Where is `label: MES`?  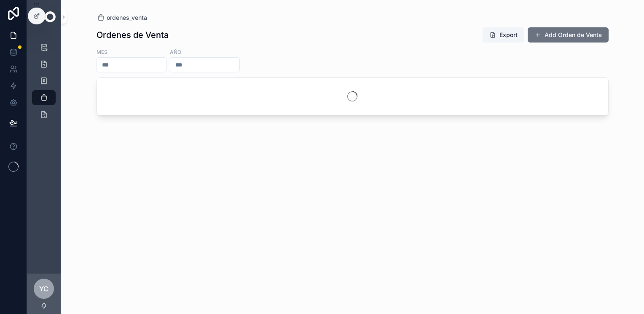
label: MES is located at coordinates (102, 52).